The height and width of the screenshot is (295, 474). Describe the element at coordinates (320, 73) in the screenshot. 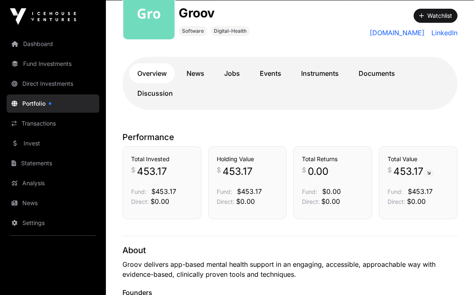

I see `a: Instruments` at that location.